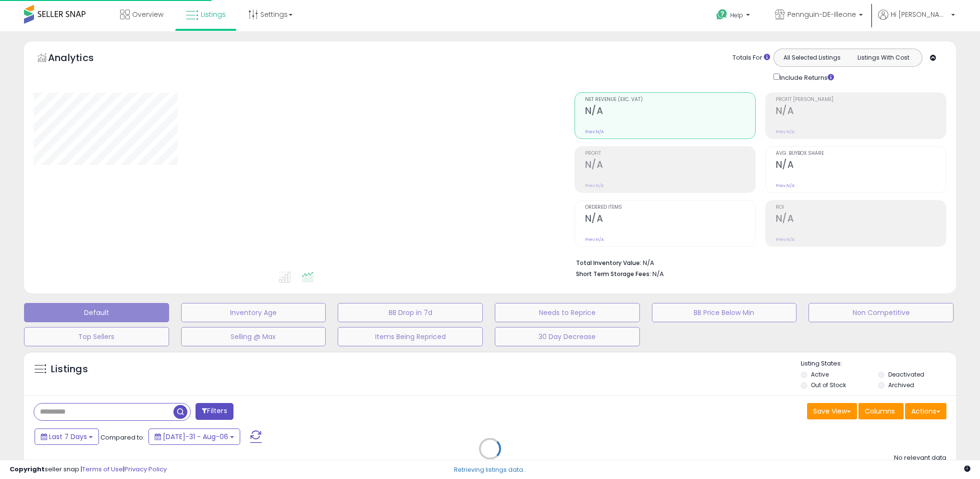 The image size is (980, 479). I want to click on strong: Copyright, so click(27, 468).